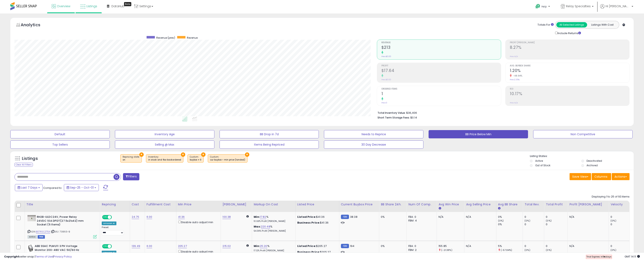 The height and width of the screenshot is (261, 644). I want to click on div: Listed Price, so click(317, 204).